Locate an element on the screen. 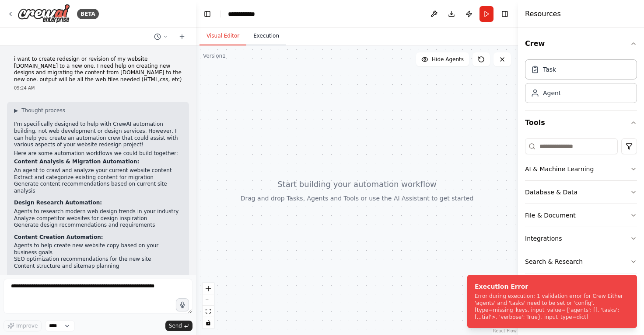 Image resolution: width=644 pixels, height=335 pixels. div: Execution Error is located at coordinates (551, 287).